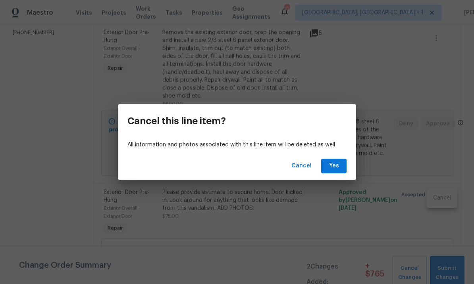 The height and width of the screenshot is (284, 474). What do you see at coordinates (302, 166) in the screenshot?
I see `button: Cancel` at bounding box center [302, 166].